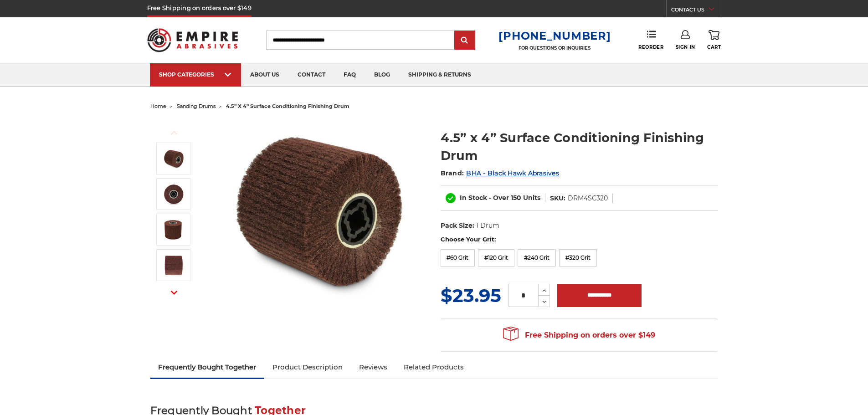 Image resolution: width=868 pixels, height=415 pixels. Describe the element at coordinates (312, 75) in the screenshot. I see `a: contact` at that location.